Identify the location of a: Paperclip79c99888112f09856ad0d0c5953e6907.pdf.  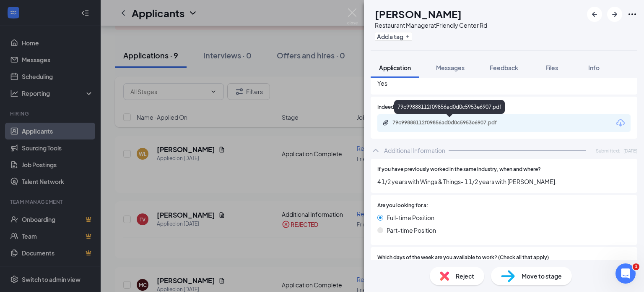
(450, 123).